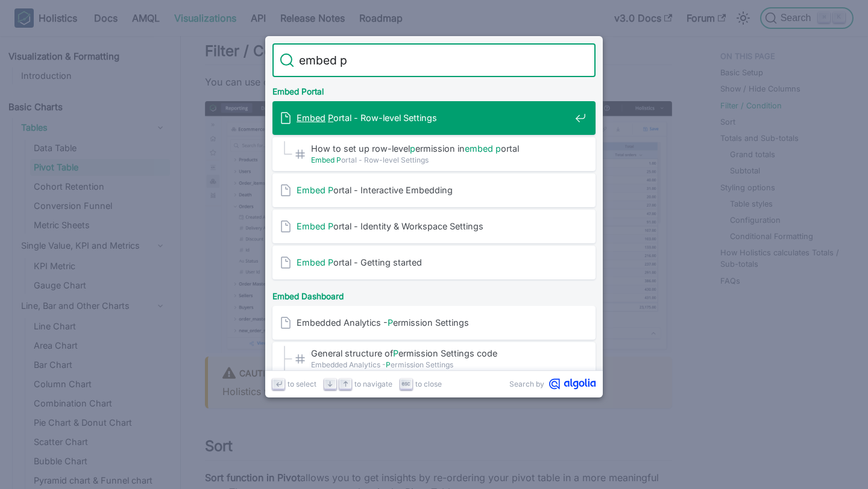  What do you see at coordinates (434, 323) in the screenshot?
I see `a: Embedded Analytics -Permission Settings` at bounding box center [434, 323].